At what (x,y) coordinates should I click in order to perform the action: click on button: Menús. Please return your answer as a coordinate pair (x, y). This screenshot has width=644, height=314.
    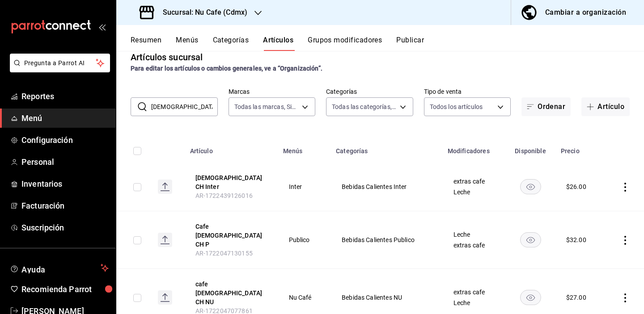
    Looking at the image, I should click on (187, 43).